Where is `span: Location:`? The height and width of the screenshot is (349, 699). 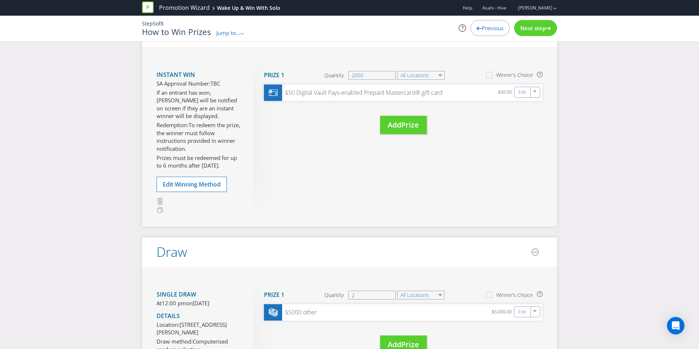 span: Location: is located at coordinates (168, 324).